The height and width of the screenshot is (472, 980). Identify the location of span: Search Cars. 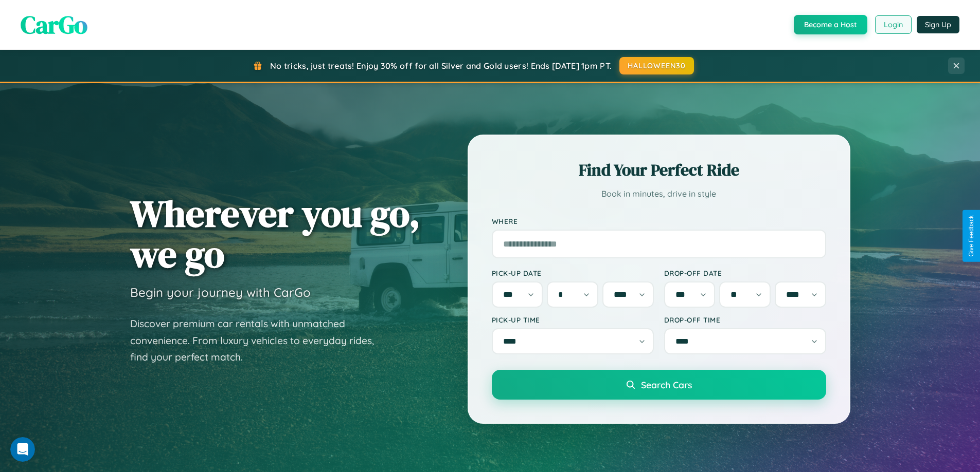
(666, 385).